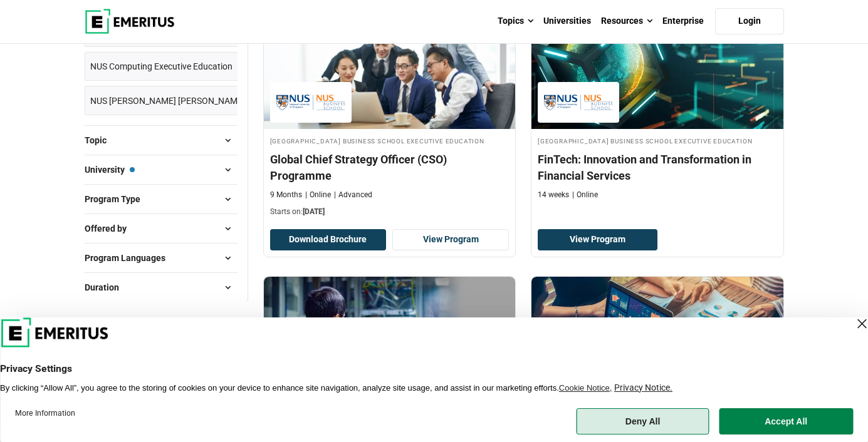 Image resolution: width=868 pixels, height=442 pixels. I want to click on a: Login, so click(750, 21).